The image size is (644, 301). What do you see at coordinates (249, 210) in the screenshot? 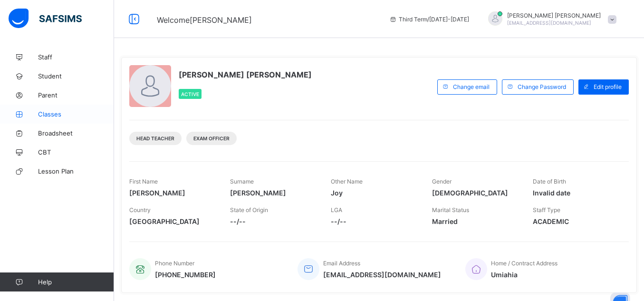
I see `span: State of Origin` at bounding box center [249, 210].